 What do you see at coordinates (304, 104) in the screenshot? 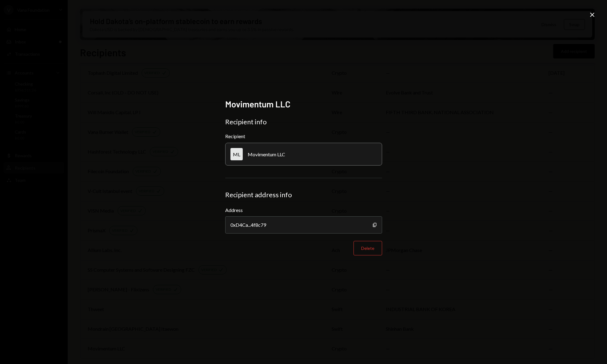
I see `h2: Movimentum LLC` at bounding box center [304, 104].